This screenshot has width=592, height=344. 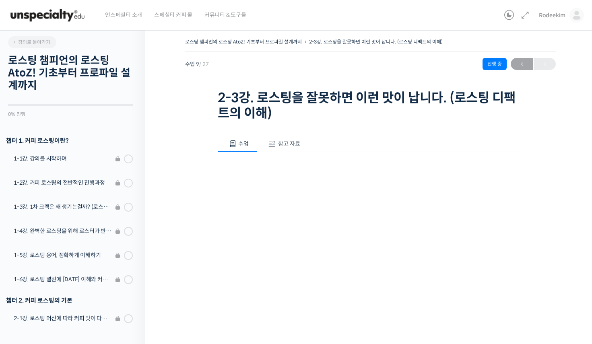 What do you see at coordinates (197, 64) in the screenshot?
I see `span: 수업 9` at bounding box center [197, 64].